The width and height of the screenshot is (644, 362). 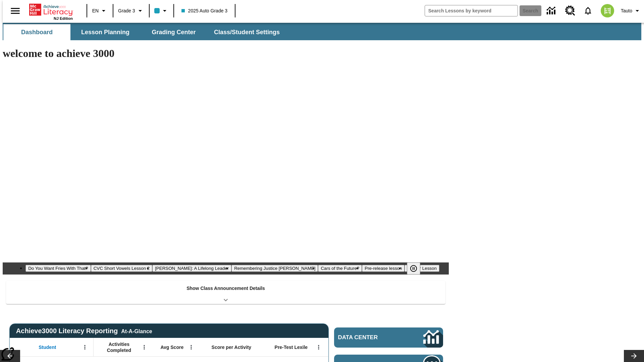 I want to click on button: Slide 6 Pre-release lesson, so click(x=384, y=269).